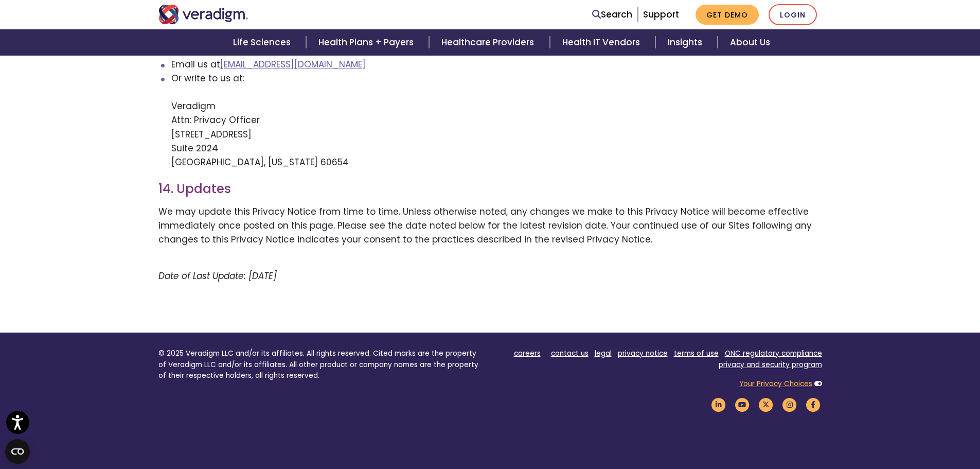 The image size is (980, 469). Describe the element at coordinates (264, 42) in the screenshot. I see `a: Life Sciences` at that location.